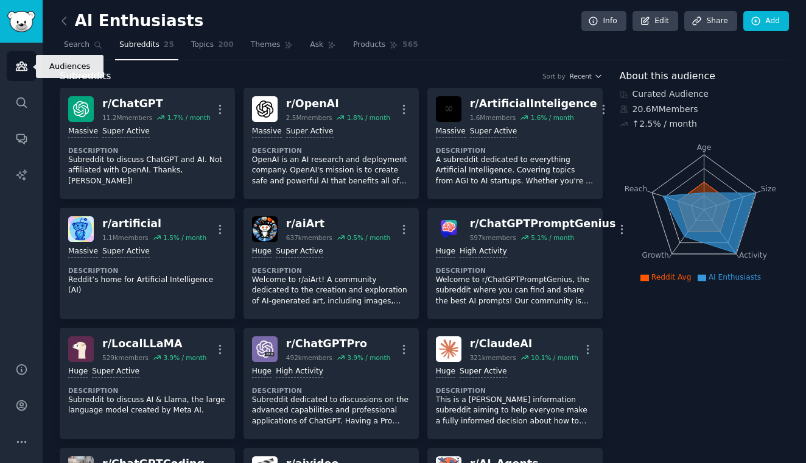 The height and width of the screenshot is (463, 806). What do you see at coordinates (147, 383) in the screenshot?
I see `a: LocalLLaMAr/LocalLLaMA529kmembers3.9% / monthHugeSuper ActiveDescriptionSubreddit to discuss AI &...` at bounding box center [147, 383].